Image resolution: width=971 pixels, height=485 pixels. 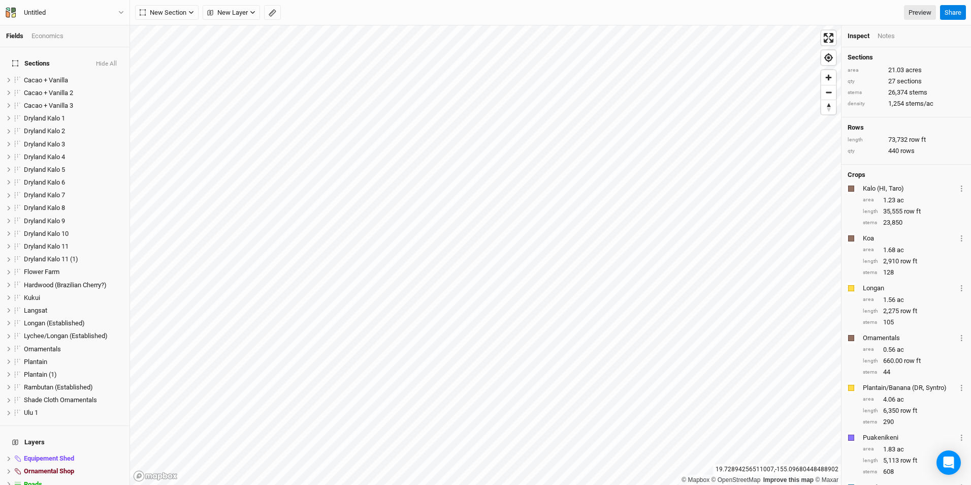 I want to click on a: Fields, so click(x=15, y=36).